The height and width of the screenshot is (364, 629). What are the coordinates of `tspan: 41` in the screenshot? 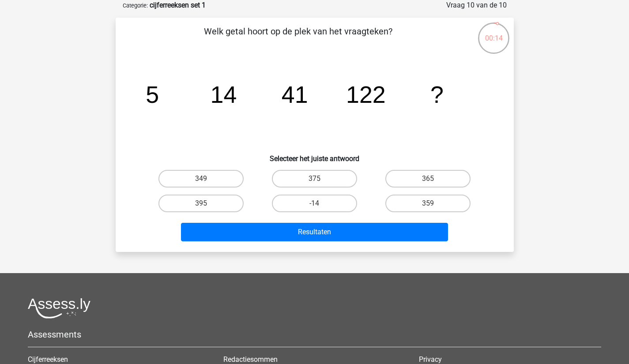 It's located at (294, 94).